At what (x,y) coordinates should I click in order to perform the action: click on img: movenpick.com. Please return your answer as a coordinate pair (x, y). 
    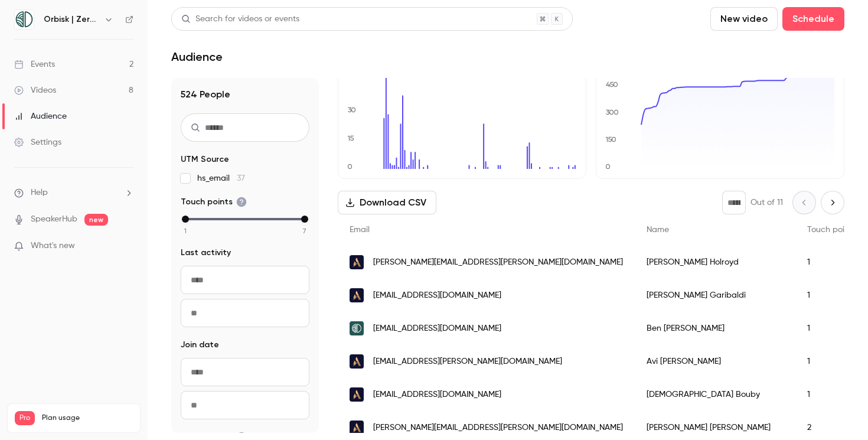
    Looking at the image, I should click on (356, 394).